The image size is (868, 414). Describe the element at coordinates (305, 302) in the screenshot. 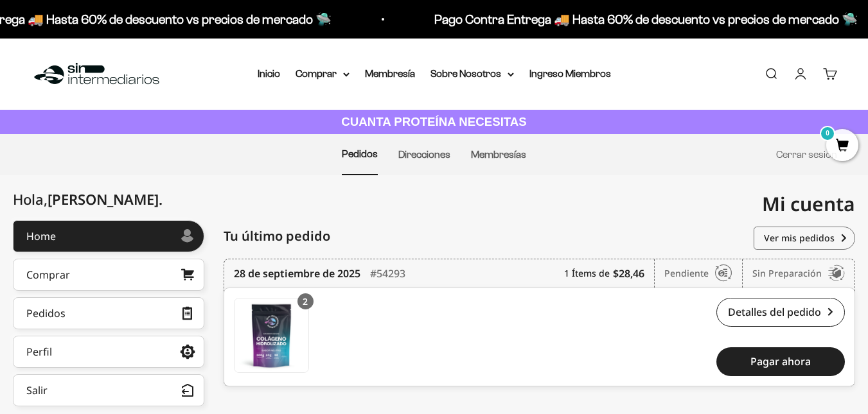

I see `div: 2` at that location.